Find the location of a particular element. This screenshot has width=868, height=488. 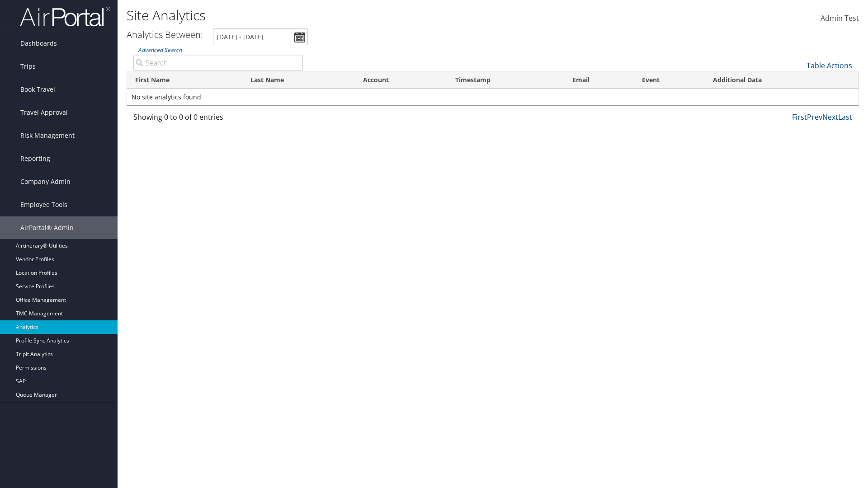

span: Trips is located at coordinates (28, 67).